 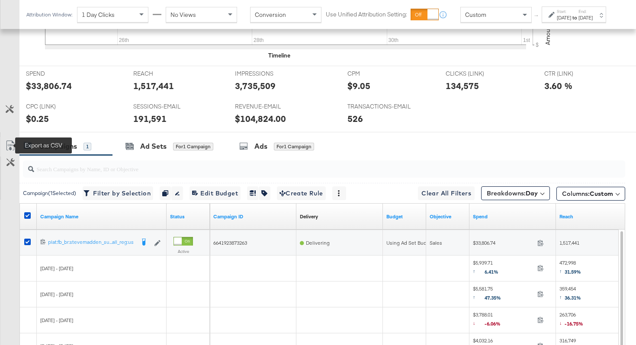 I want to click on span: TRANSACTIONS-EMAIL, so click(x=380, y=106).